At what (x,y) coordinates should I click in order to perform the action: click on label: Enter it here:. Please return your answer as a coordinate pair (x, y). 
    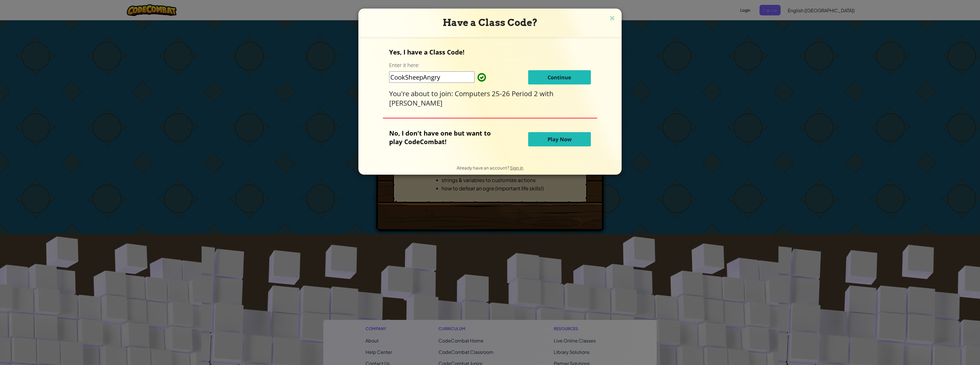
    Looking at the image, I should click on (404, 65).